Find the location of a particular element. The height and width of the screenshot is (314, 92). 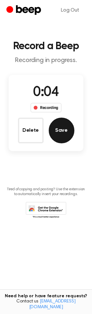

a: Log Out is located at coordinates (70, 10).